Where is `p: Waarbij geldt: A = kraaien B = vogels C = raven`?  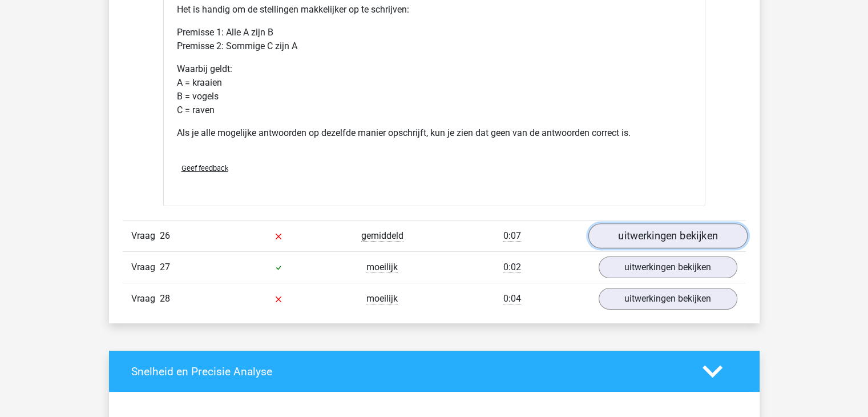
p: Waarbij geldt: A = kraaien B = vogels C = raven is located at coordinates (434, 90).